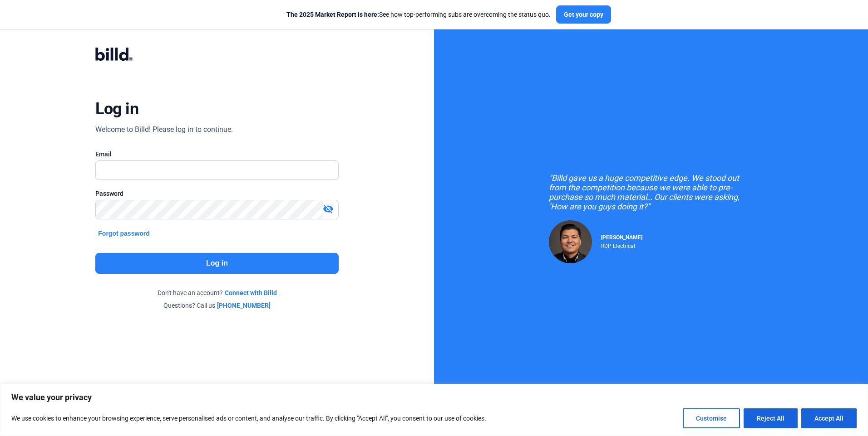 This screenshot has height=436, width=868. What do you see at coordinates (249, 419) in the screenshot?
I see `p: We use cookies to enhance your browsing experience, serve personalised ads or content, and analys...` at bounding box center [249, 419].